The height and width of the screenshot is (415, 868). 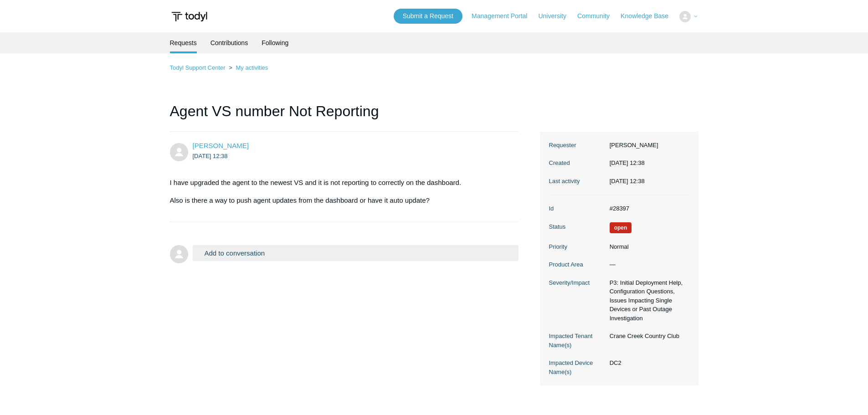 I want to click on a: Community, so click(x=598, y=16).